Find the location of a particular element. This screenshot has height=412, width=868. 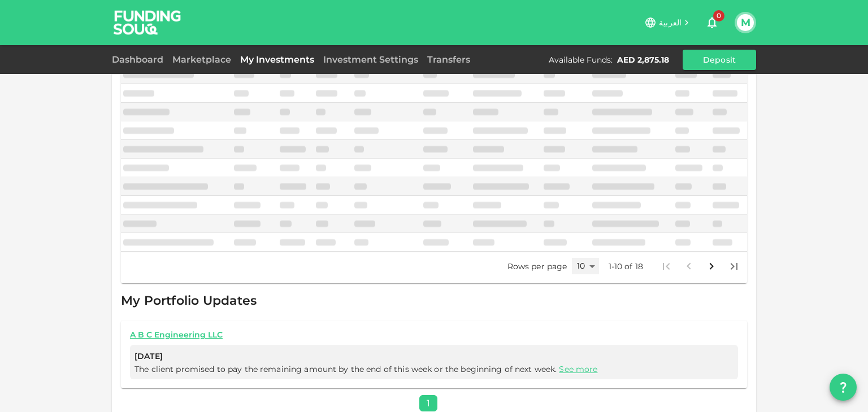

button: 0 is located at coordinates (711, 23).